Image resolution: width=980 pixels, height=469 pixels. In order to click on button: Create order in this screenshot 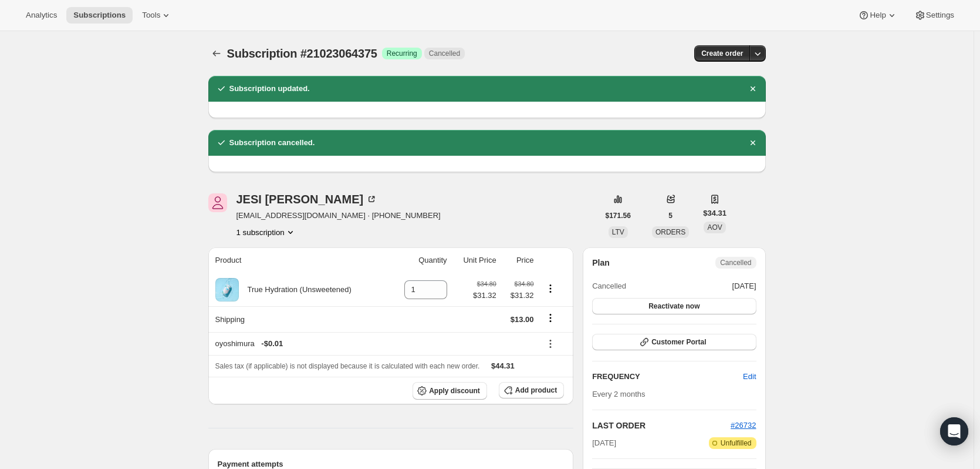, I will do `click(721, 53)`.